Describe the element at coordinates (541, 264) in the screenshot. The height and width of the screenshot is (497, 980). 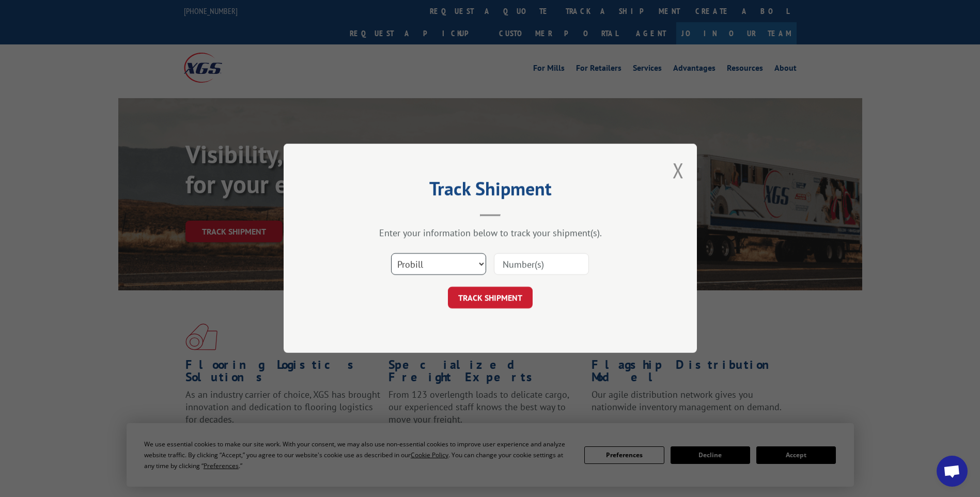
I see `input: Number(s)` at that location.